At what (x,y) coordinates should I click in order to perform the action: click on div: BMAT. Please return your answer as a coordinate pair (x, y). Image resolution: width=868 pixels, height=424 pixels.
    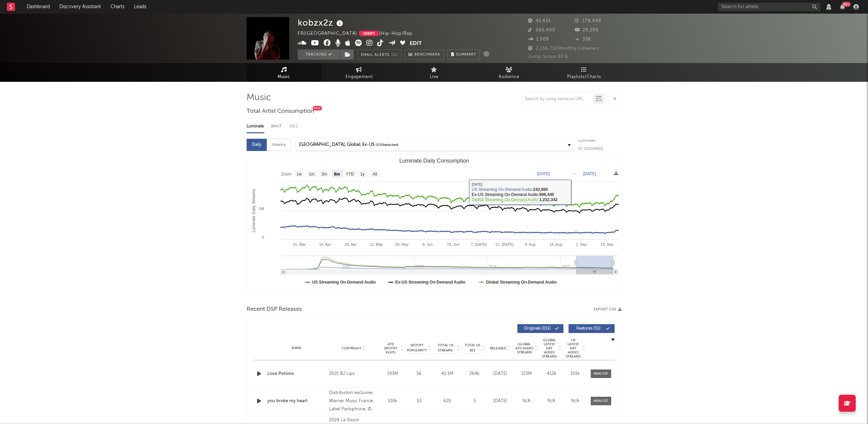
    Looking at the image, I should click on (276, 127).